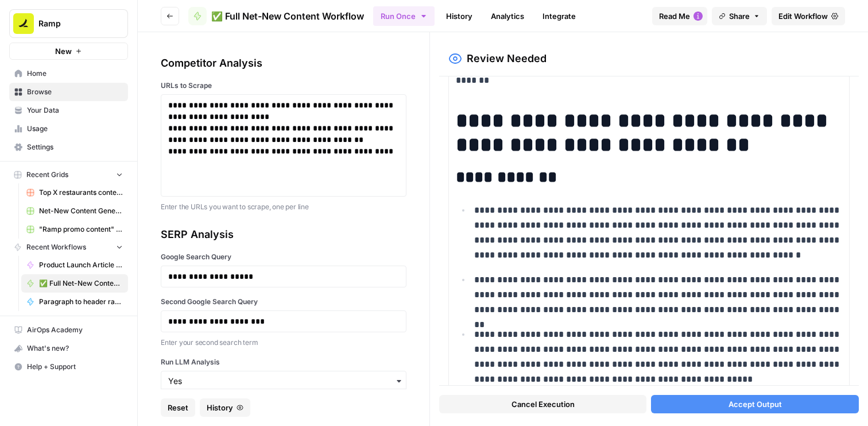 This screenshot has height=426, width=868. What do you see at coordinates (220, 407) in the screenshot?
I see `span: History` at bounding box center [220, 407].